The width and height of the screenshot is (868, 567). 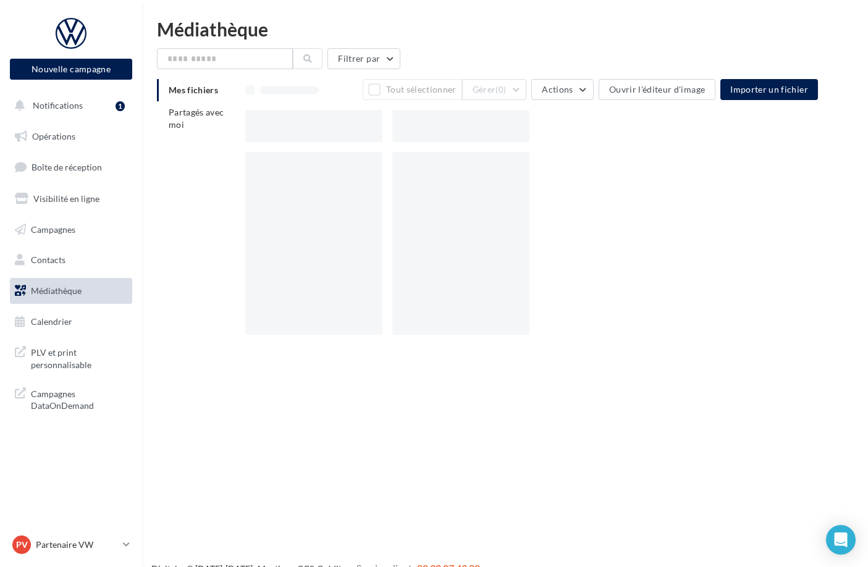 What do you see at coordinates (71, 199) in the screenshot?
I see `a: Visibilité en ligne` at bounding box center [71, 199].